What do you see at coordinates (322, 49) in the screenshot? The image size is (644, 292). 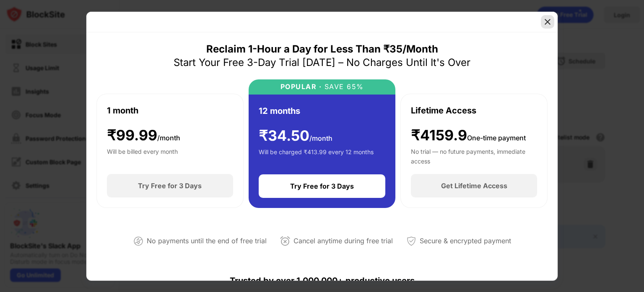 I see `div: Reclaim 1-Hour a Day for Less Than ₹35/Month` at bounding box center [322, 49].